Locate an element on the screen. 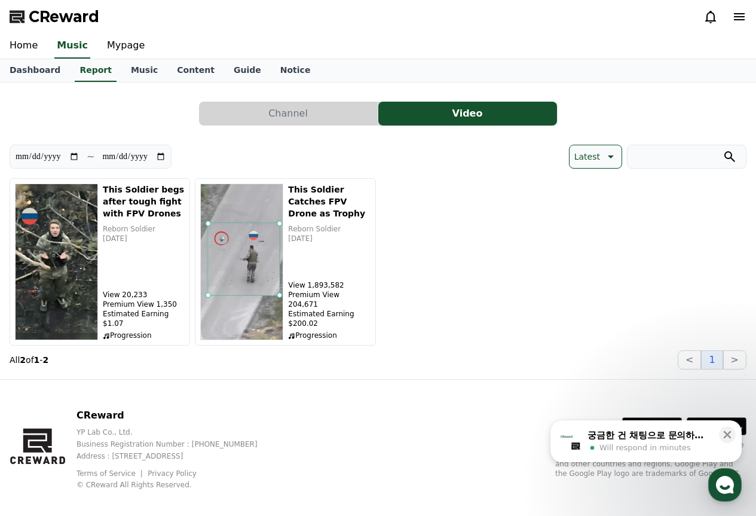 This screenshot has height=516, width=756. p: View 20,233 is located at coordinates (143, 295).